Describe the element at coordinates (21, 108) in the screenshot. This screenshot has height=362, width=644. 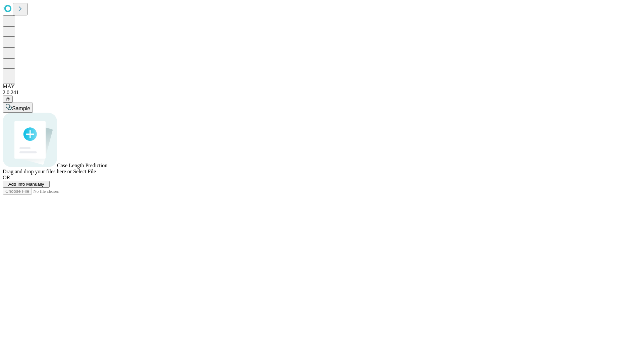
I see `span: Sample` at that location.